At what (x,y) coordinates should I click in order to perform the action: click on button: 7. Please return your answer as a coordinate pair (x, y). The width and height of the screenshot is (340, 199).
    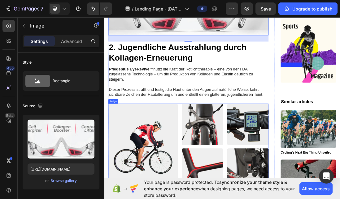
    Looking at the image, I should click on (24, 9).